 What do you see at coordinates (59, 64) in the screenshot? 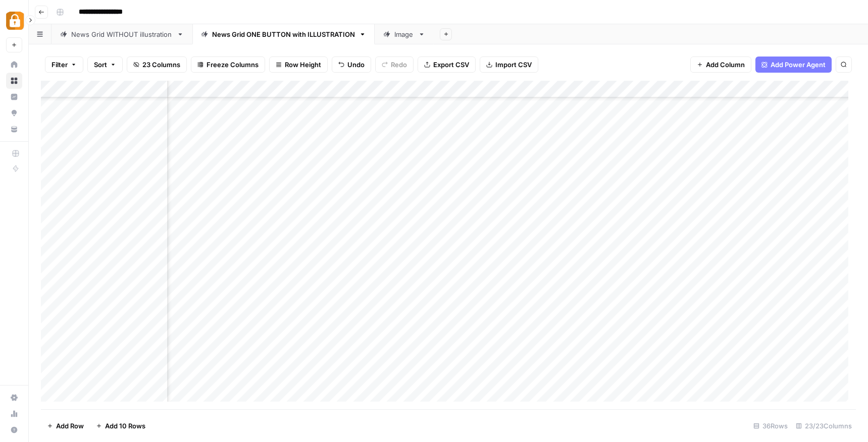
I see `span: Filter` at bounding box center [59, 64].